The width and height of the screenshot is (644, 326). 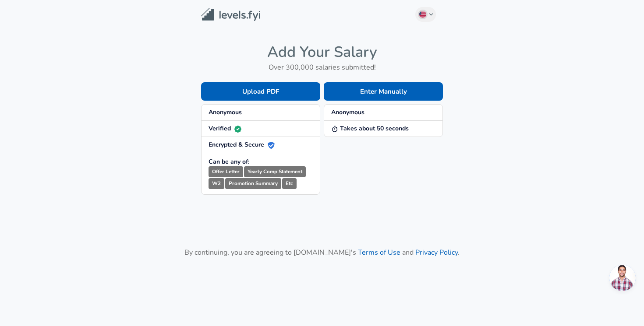 I want to click on h4: Add Your Salary, so click(x=322, y=52).